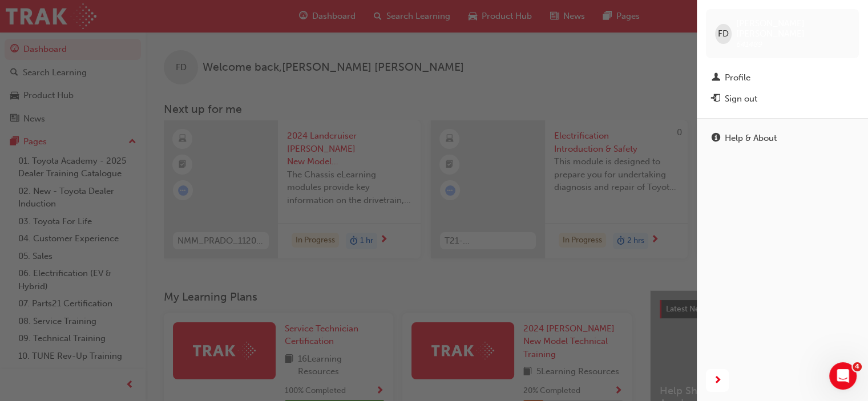  Describe the element at coordinates (783, 138) in the screenshot. I see `a: Help & About` at that location.